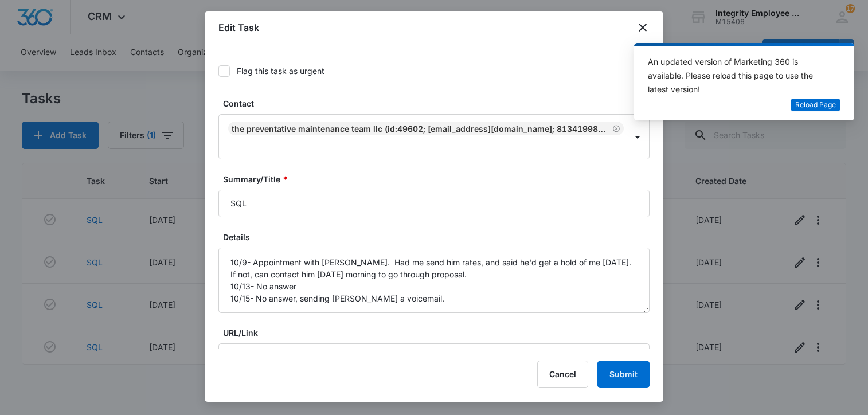  What do you see at coordinates (434, 203) in the screenshot?
I see `input: Summary/Title` at bounding box center [434, 203].